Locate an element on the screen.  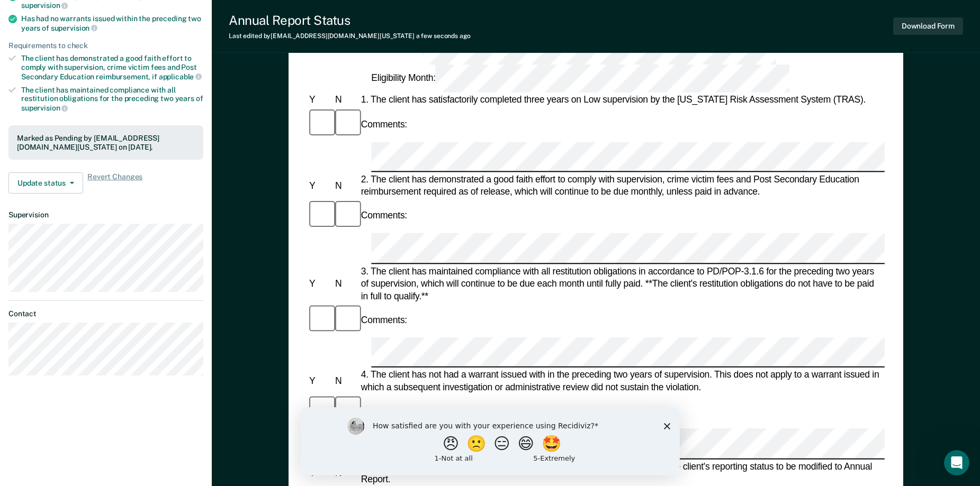
div: The client has demonstrated a good faith effort to comply with supervision, crime victim fees and... is located at coordinates (113, 67).